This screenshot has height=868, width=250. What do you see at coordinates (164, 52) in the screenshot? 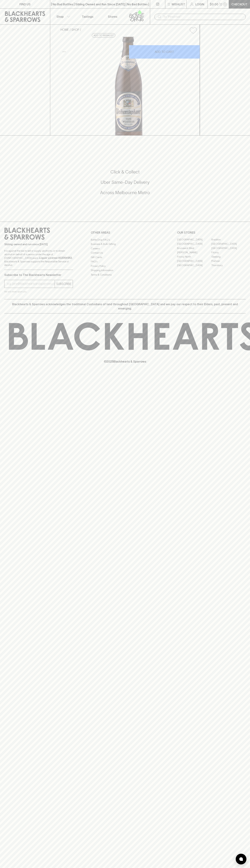
I see `button: ADD TO CART` at bounding box center [164, 52].